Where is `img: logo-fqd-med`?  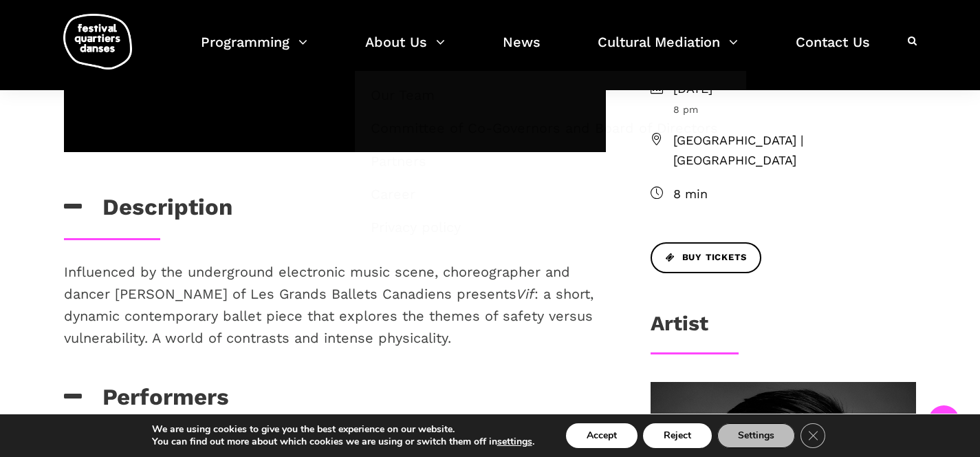
img: logo-fqd-med is located at coordinates (98, 41).